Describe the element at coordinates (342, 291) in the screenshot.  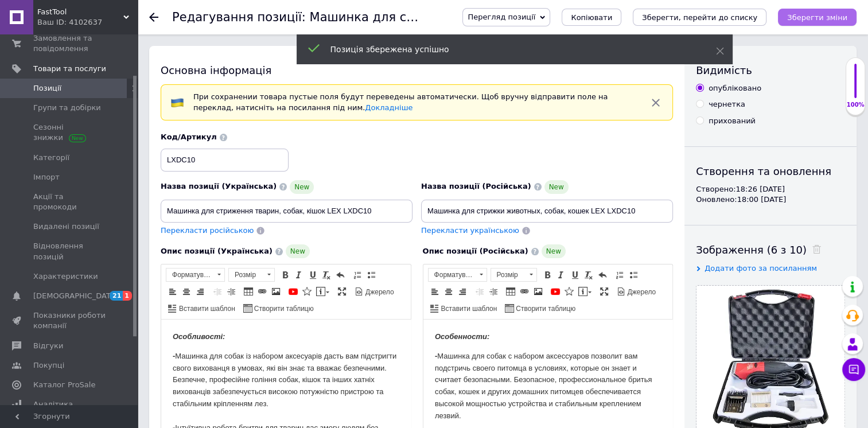
I see `a: Максимізувати` at that location.